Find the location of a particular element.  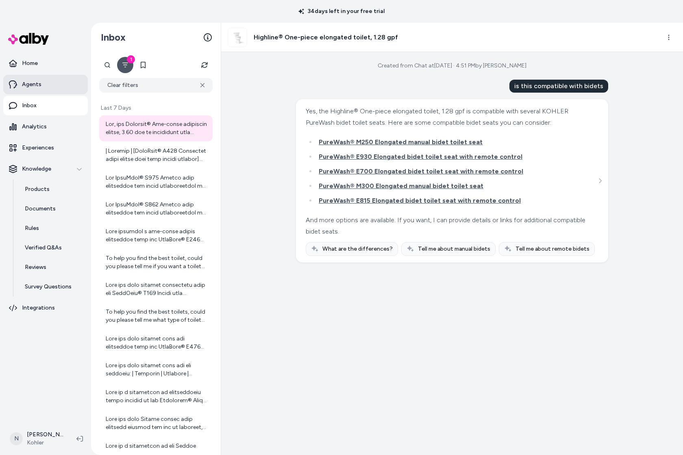

a: Agents is located at coordinates (46, 85).